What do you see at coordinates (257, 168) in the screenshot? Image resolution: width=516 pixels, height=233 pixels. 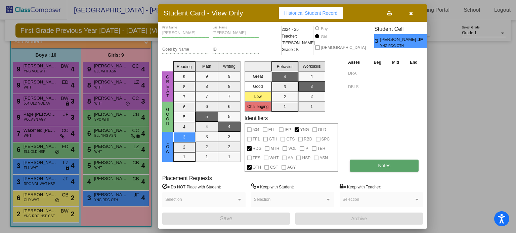 I see `span: OTH` at bounding box center [257, 168].